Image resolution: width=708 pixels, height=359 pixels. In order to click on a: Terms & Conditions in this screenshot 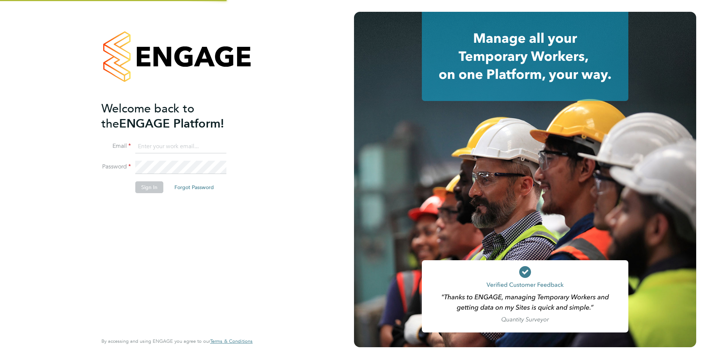, I will do `click(231, 341)`.